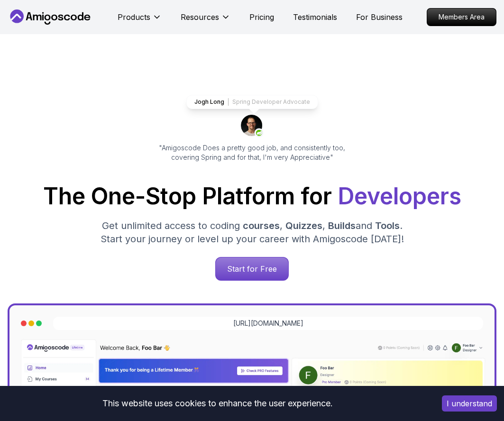 The image size is (504, 421). Describe the element at coordinates (461, 17) in the screenshot. I see `a: Members Area` at that location.